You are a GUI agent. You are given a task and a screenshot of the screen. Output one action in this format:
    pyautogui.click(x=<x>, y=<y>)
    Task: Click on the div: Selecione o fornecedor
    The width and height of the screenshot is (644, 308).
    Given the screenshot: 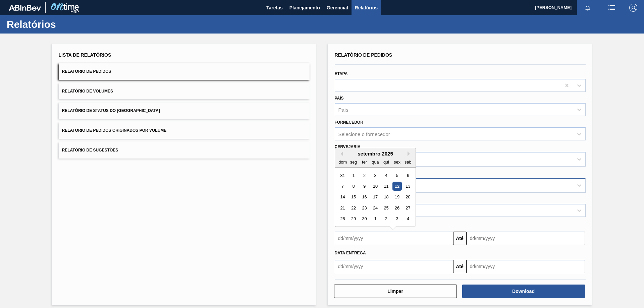 What is the action you would take?
    pyautogui.click(x=364, y=134)
    